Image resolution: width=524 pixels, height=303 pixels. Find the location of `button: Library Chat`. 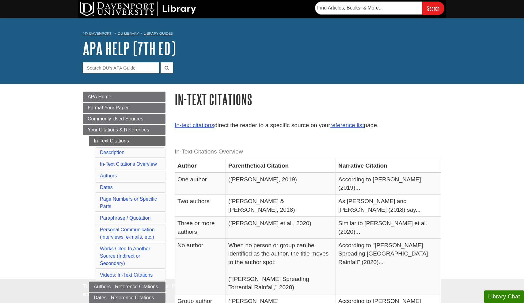

button: Library Chat is located at coordinates (504, 296).